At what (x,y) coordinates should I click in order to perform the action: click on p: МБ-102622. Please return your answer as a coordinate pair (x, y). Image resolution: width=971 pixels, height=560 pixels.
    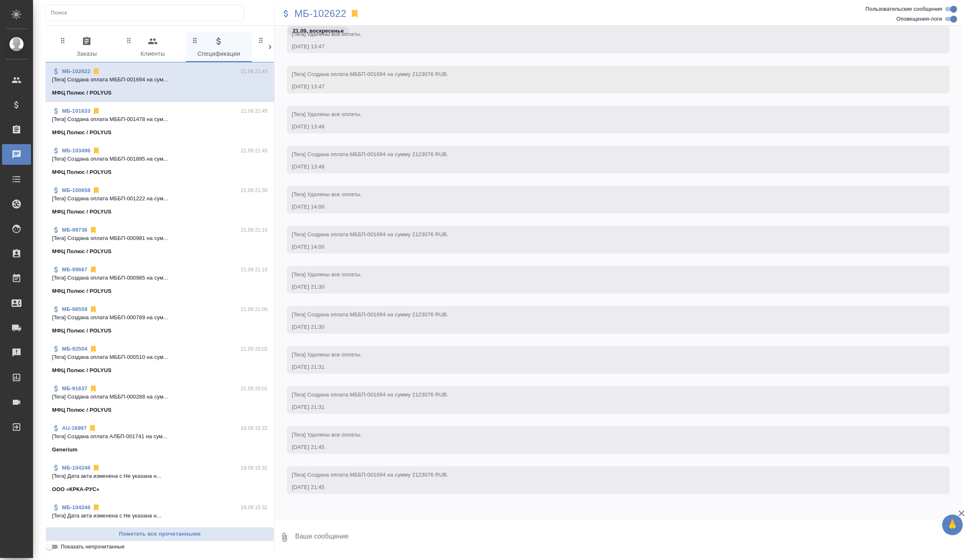
    Looking at the image, I should click on (320, 14).